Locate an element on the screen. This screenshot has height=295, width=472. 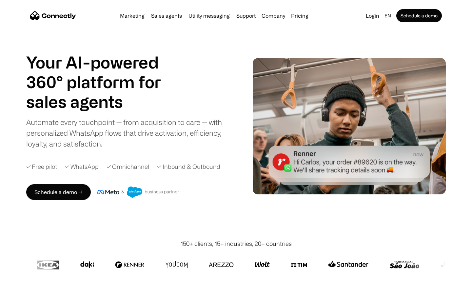
div: Company is located at coordinates (274, 16).